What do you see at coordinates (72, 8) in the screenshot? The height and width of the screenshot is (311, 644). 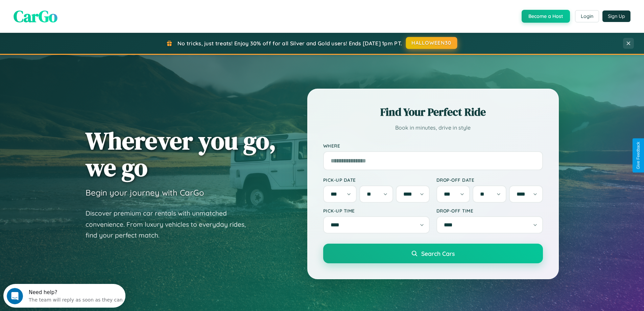 I see `div: Need help?` at bounding box center [72, 8].